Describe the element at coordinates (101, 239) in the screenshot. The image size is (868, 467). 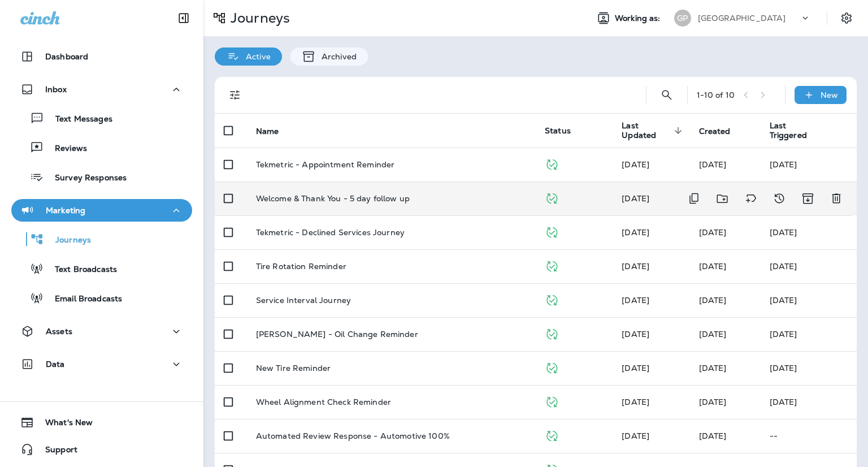
I see `button: Journeys` at that location.